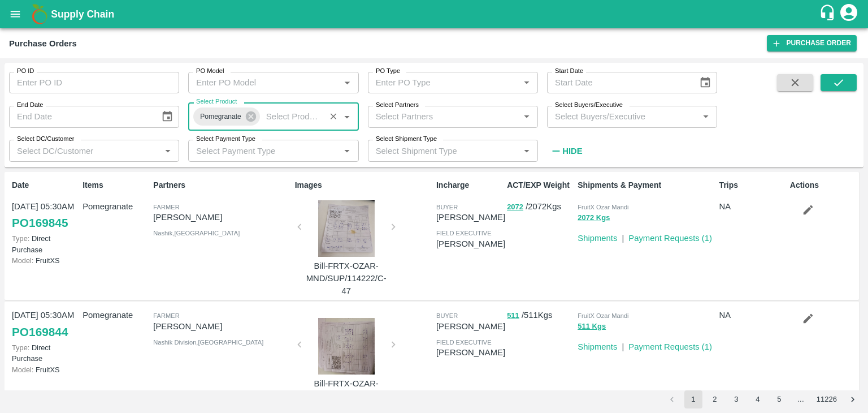 The width and height of the screenshot is (868, 413). What do you see at coordinates (364, 185) in the screenshot?
I see `p: Images` at bounding box center [364, 185].